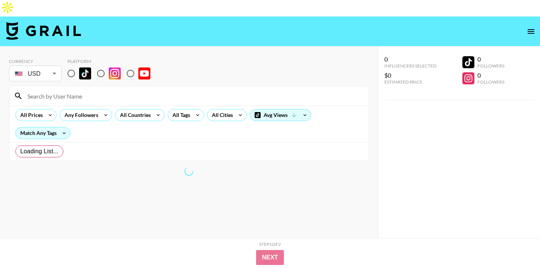  What do you see at coordinates (134, 115) in the screenshot?
I see `div: All Countries` at bounding box center [134, 115].